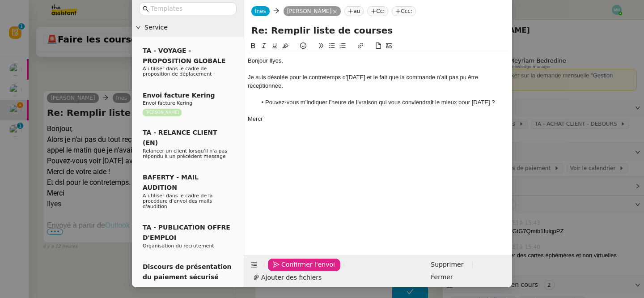 Image resolution: width=644 pixels, height=298 pixels. What do you see at coordinates (378, 11) in the screenshot?
I see `nz-tag: Cc:` at bounding box center [378, 11].